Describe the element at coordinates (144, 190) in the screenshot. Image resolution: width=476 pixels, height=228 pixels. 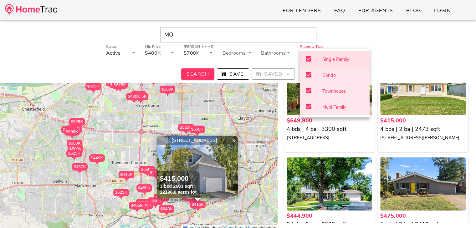
I see `div: $450K` at that location.